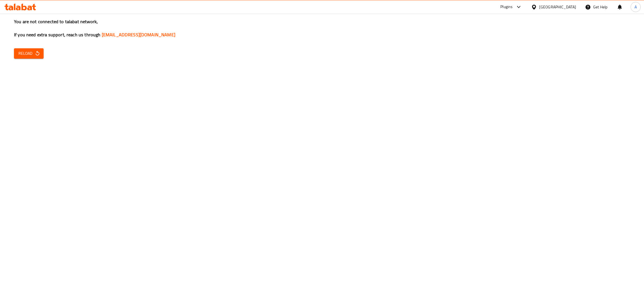 This screenshot has width=644, height=291. Describe the element at coordinates (322, 28) in the screenshot. I see `h3: You are not connected to talabat network, If you need extra support, reach us through` at that location.